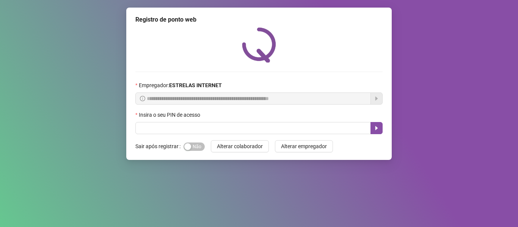 The image size is (518, 227). I want to click on label: Insira o seu PIN de acesso, so click(170, 115).